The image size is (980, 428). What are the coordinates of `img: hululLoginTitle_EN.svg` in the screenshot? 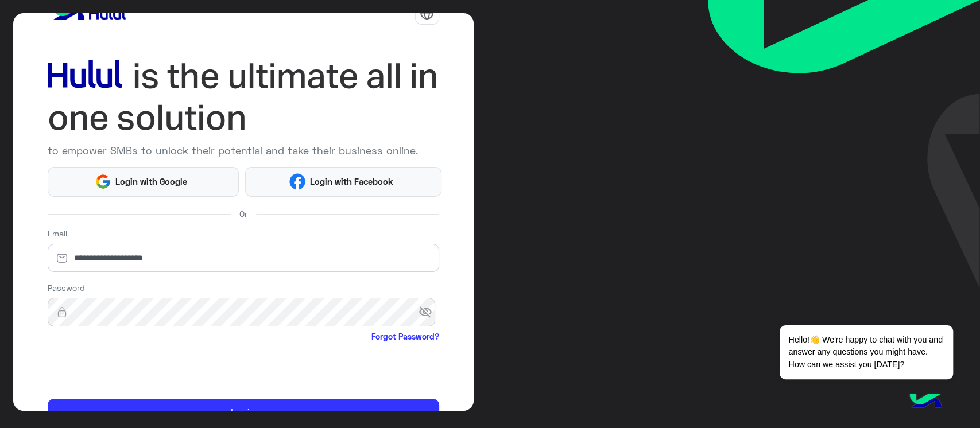 It's located at (243, 97).